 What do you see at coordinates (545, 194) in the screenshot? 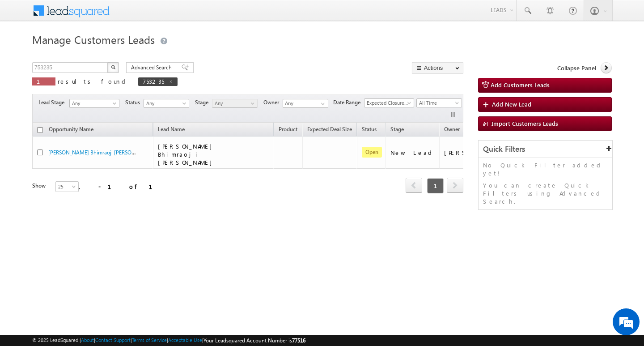
I see `p: You can create Quick Filters using Advanced Search.` at bounding box center [545, 194].